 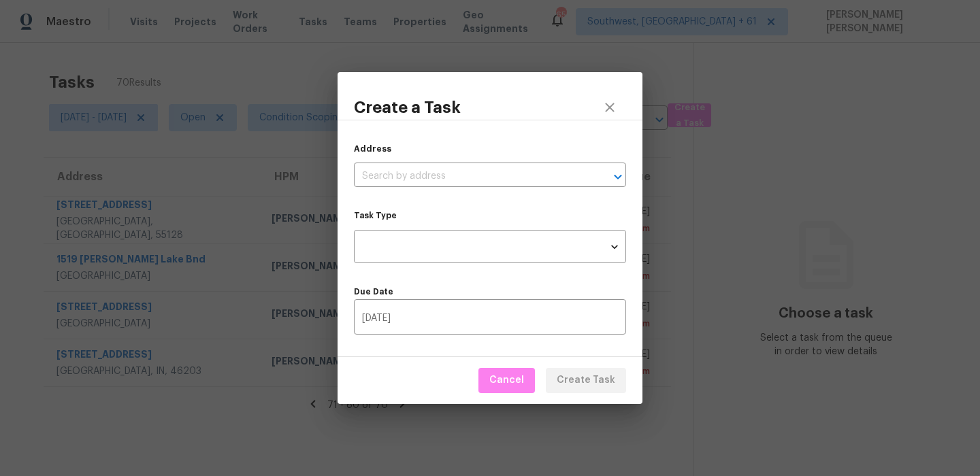 I want to click on button: close, so click(x=610, y=108).